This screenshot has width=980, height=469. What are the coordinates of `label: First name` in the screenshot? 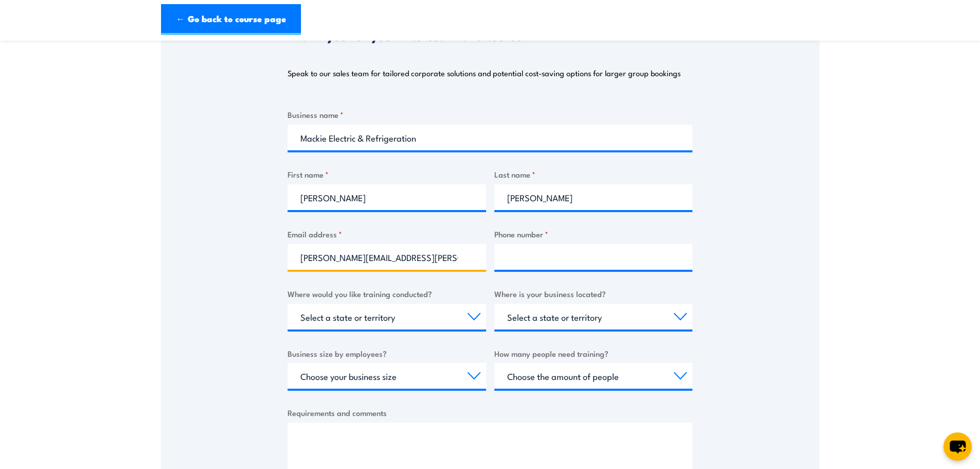 It's located at (387, 174).